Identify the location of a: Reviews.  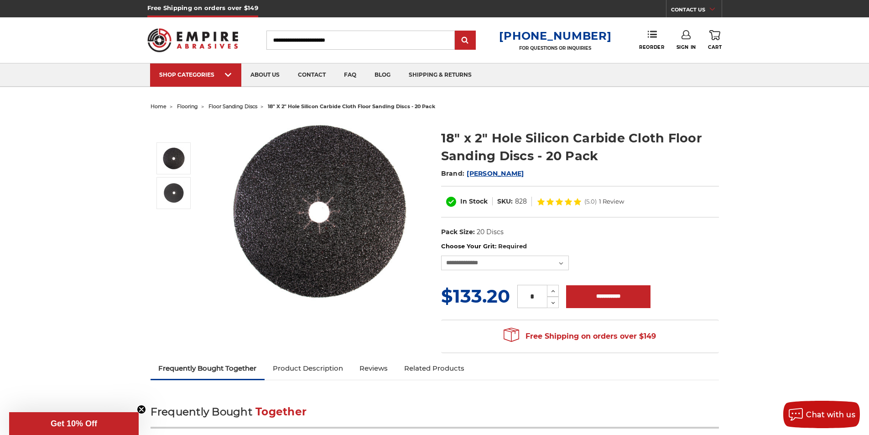
(373, 368).